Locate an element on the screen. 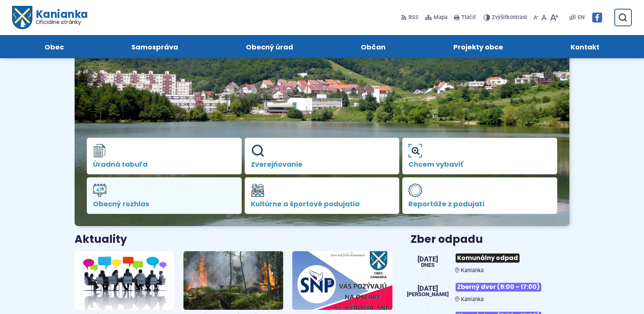 The height and width of the screenshot is (314, 644). span: Obecný rozhlas is located at coordinates (164, 204).